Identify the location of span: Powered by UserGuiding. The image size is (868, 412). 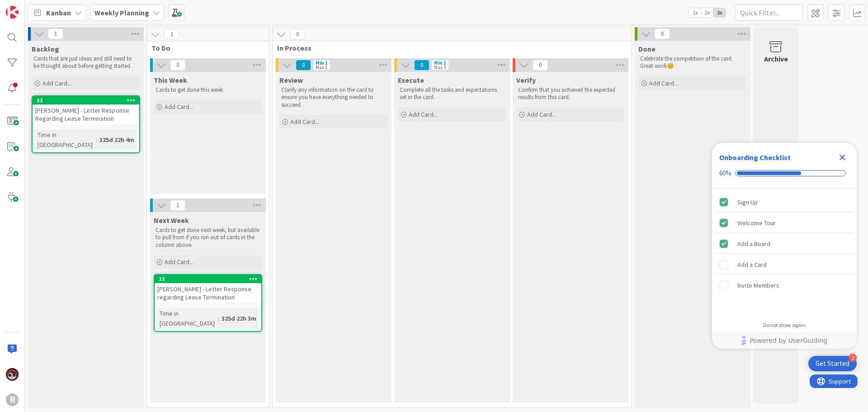
(789, 340).